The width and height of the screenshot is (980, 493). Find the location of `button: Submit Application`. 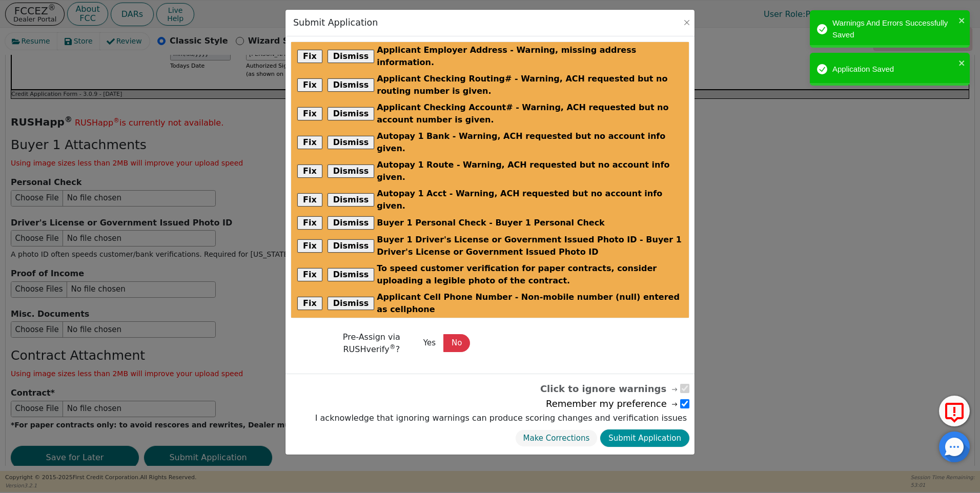

button: Submit Application is located at coordinates (645, 438).